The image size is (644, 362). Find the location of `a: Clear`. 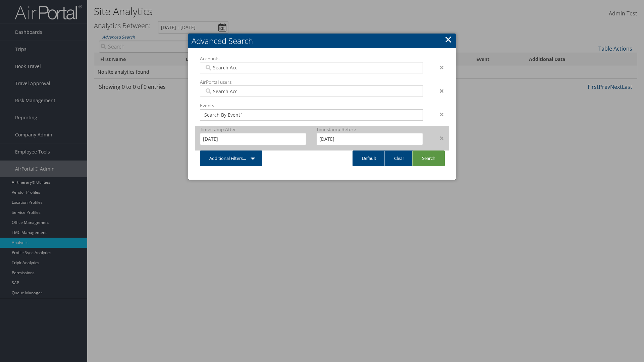

a: Clear is located at coordinates (399, 158).